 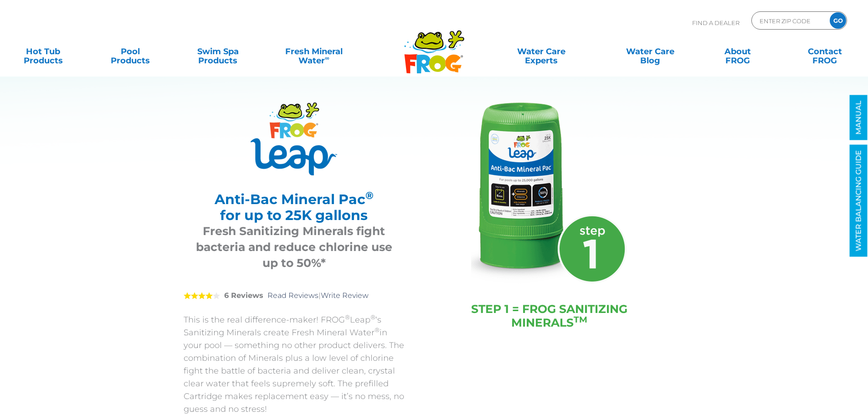 I want to click on a: PoolProducts, so click(x=131, y=52).